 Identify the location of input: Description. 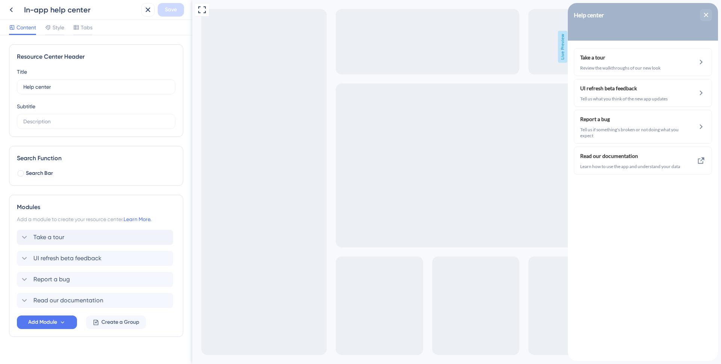
(96, 121).